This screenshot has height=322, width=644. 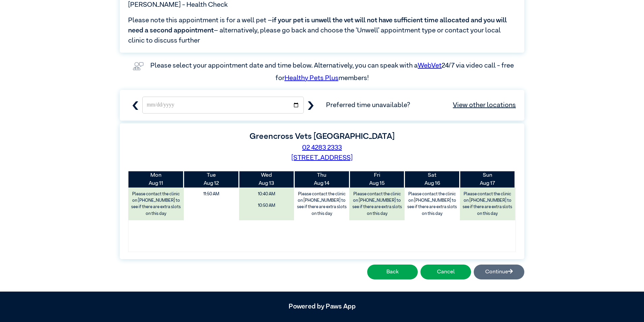 I want to click on th: Aug 13, so click(x=267, y=179).